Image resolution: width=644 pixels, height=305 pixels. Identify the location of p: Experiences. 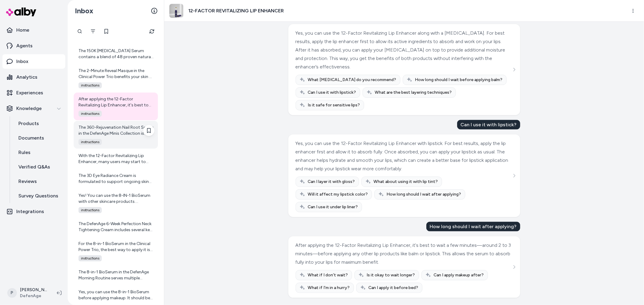
(29, 93).